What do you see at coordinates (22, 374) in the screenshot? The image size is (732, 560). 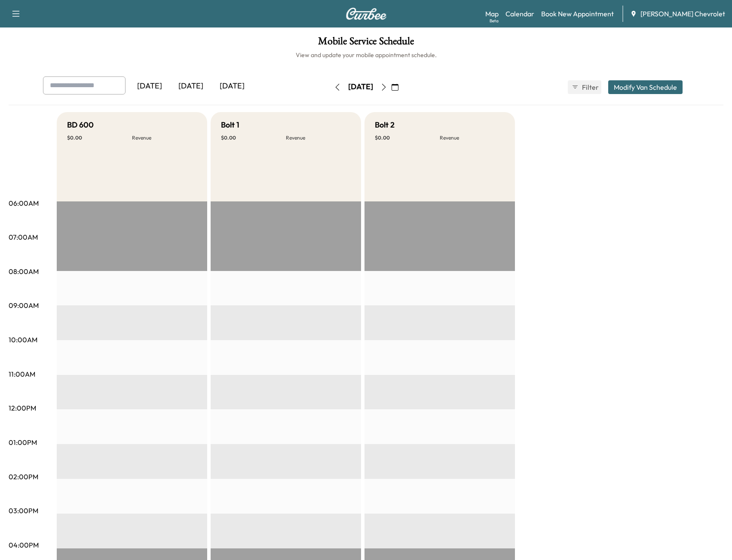 I see `p: 11:00AM` at bounding box center [22, 374].